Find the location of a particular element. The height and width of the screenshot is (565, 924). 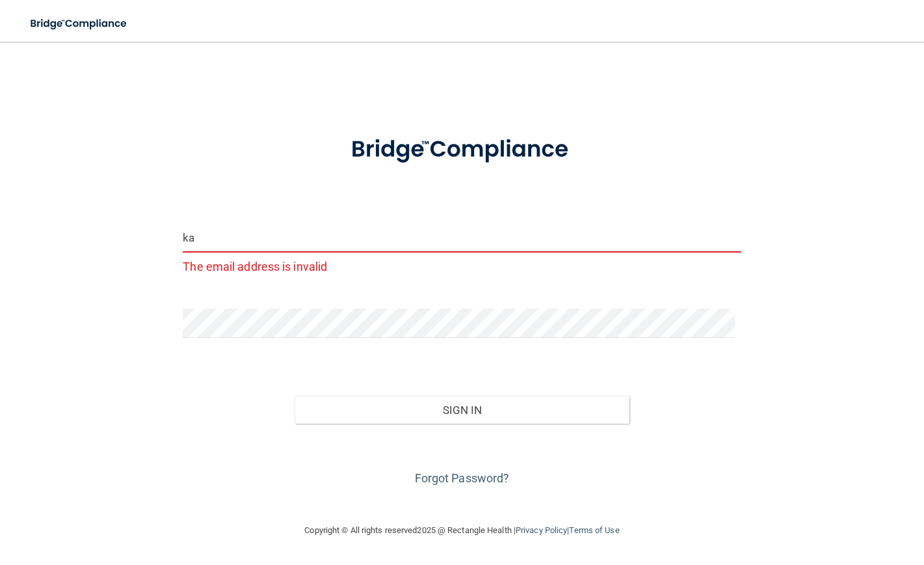

p: The email address is invalid is located at coordinates (462, 266).